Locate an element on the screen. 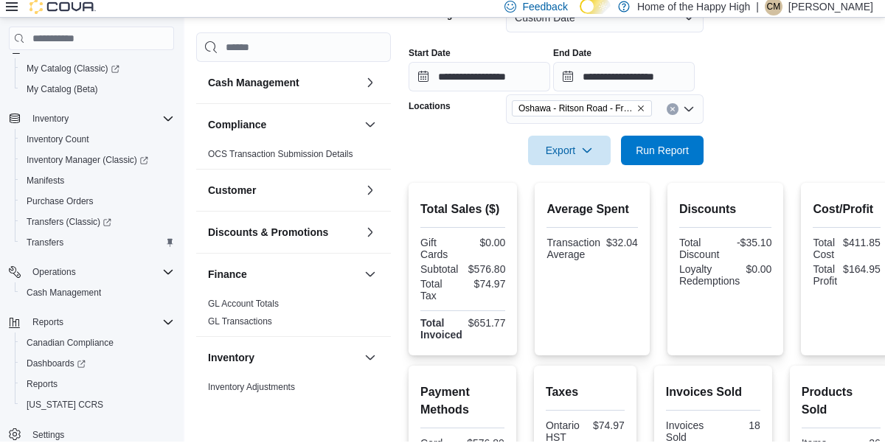 This screenshot has width=885, height=446. span: Canadian Compliance is located at coordinates (97, 348).